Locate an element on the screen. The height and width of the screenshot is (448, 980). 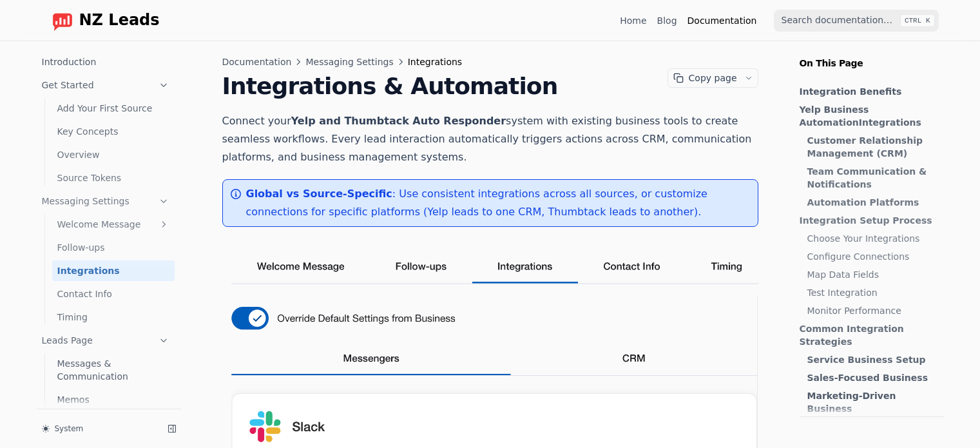
p: : Use consistent integrations across all sources, or customize connections for specific platforms... is located at coordinates (497, 203).